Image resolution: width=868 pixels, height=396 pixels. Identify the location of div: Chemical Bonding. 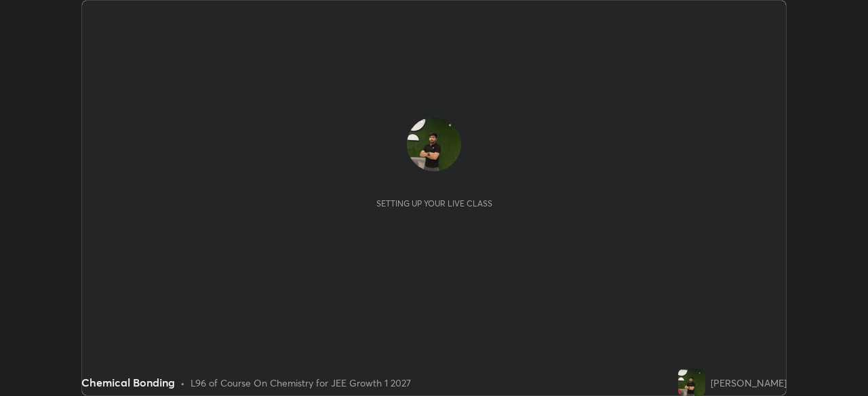
(128, 383).